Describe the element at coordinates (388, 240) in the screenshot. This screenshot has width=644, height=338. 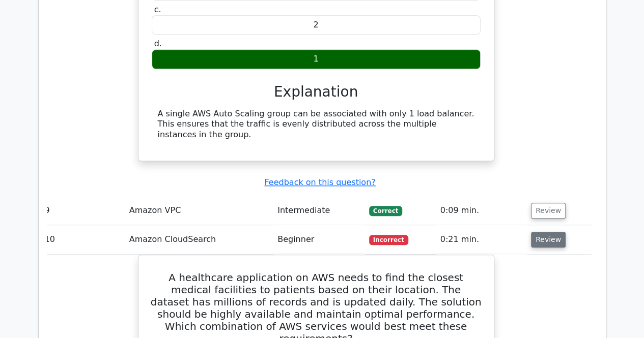
I see `span: Incorrect` at that location.